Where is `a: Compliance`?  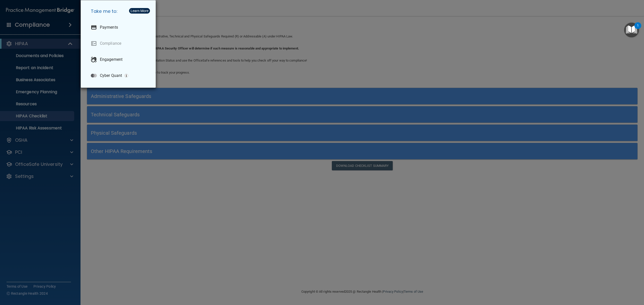 a: Compliance is located at coordinates (119, 44).